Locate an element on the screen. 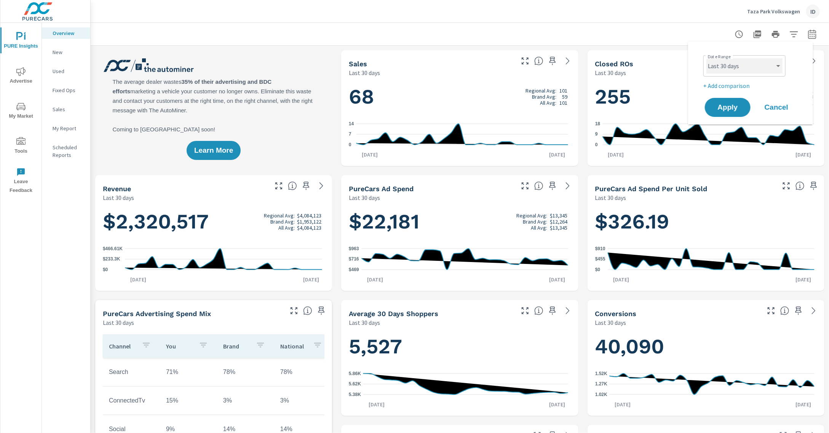  button: Cancel is located at coordinates (777, 107).